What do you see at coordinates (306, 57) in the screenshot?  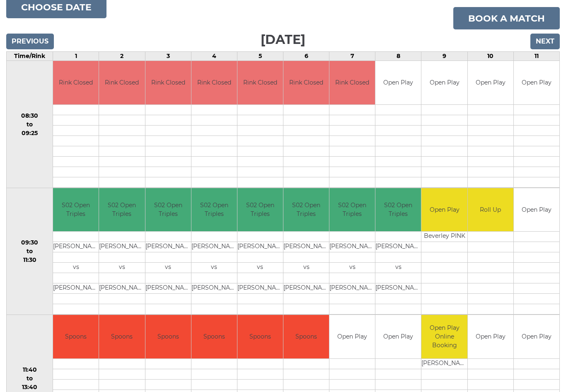 I see `td: 6` at bounding box center [306, 57].